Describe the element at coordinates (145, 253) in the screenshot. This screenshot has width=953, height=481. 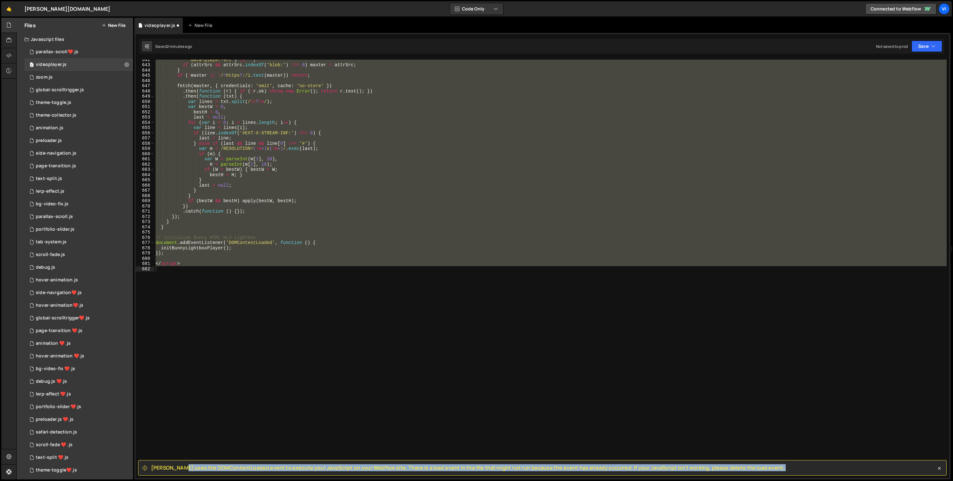
I see `div: 679` at that location.